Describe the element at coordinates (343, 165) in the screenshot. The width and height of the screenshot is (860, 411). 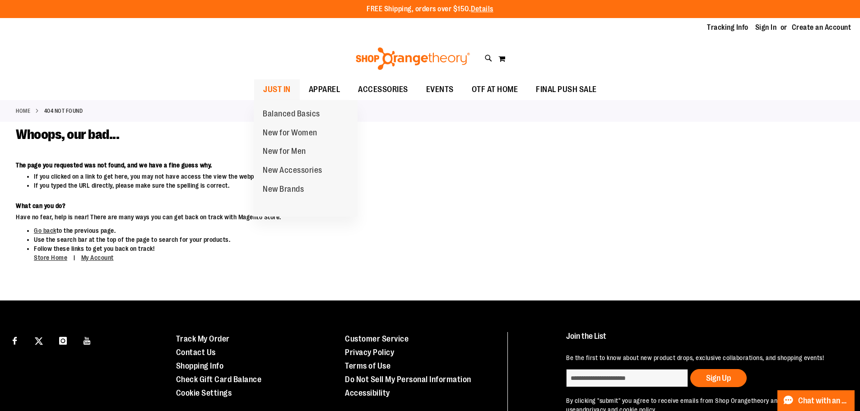
I see `dt: The page you requested was not found, and we have a fine guess why.` at that location.